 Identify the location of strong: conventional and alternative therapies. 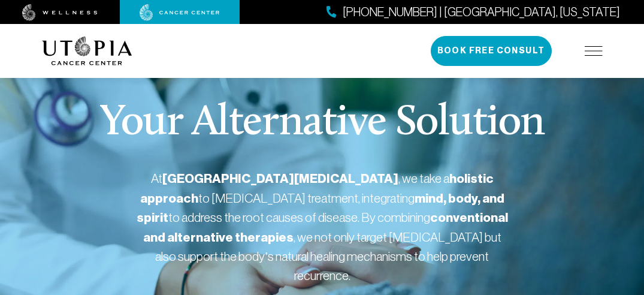
(326, 227).